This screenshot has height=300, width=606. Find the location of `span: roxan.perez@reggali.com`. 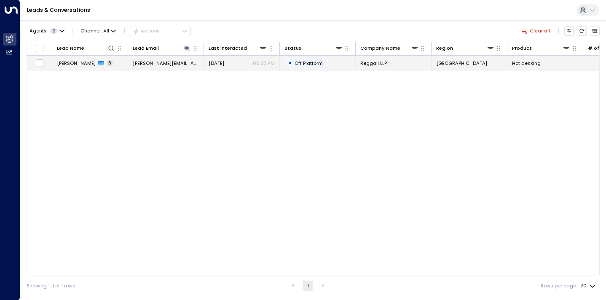

span: roxan.perez@reggali.com is located at coordinates (166, 63).